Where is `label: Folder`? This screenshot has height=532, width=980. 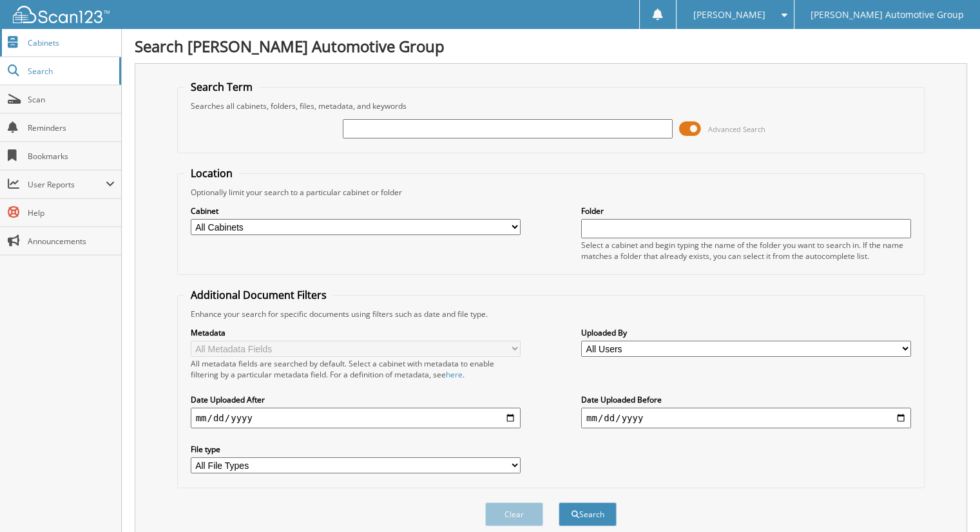
label: Folder is located at coordinates (746, 210).